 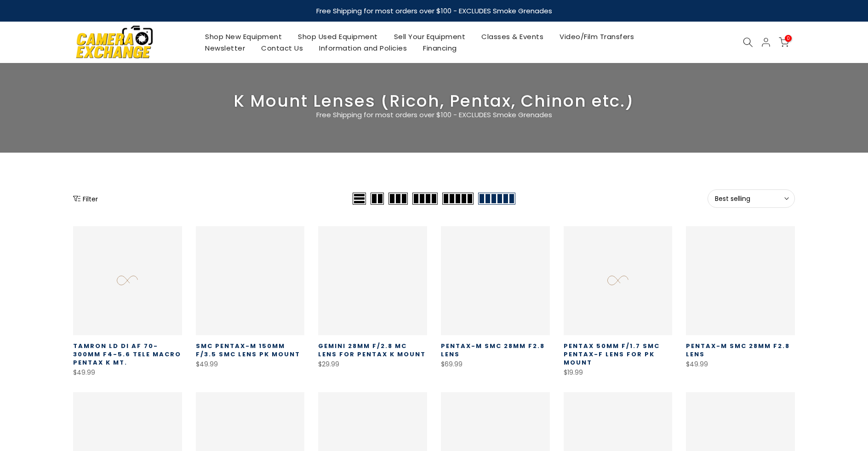 What do you see at coordinates (434, 115) in the screenshot?
I see `p: Free Shipping for most orders over $100 - EXCLUDES Smoke Grenades` at bounding box center [434, 115].